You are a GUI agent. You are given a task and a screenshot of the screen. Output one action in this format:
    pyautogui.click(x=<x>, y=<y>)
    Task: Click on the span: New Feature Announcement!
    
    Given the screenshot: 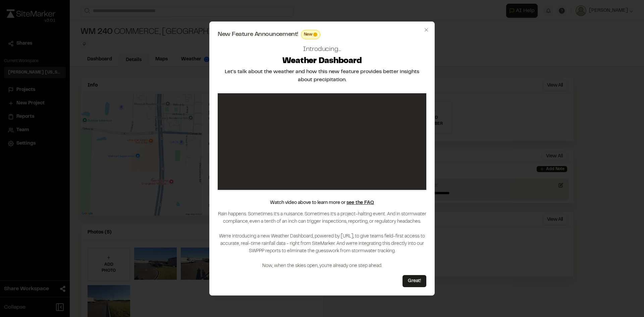 What is the action you would take?
    pyautogui.click(x=258, y=35)
    